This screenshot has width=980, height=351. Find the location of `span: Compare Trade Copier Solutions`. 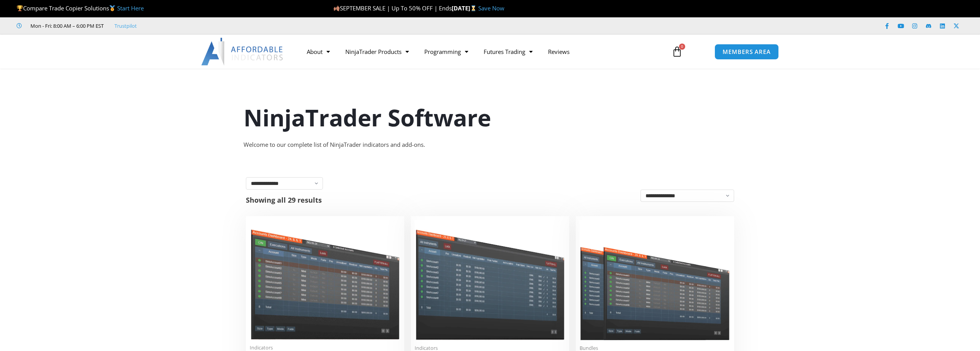

span: Compare Trade Copier Solutions is located at coordinates (80, 8).